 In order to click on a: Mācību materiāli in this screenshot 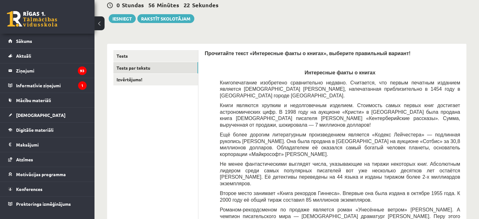, I will do `click(47, 100)`.